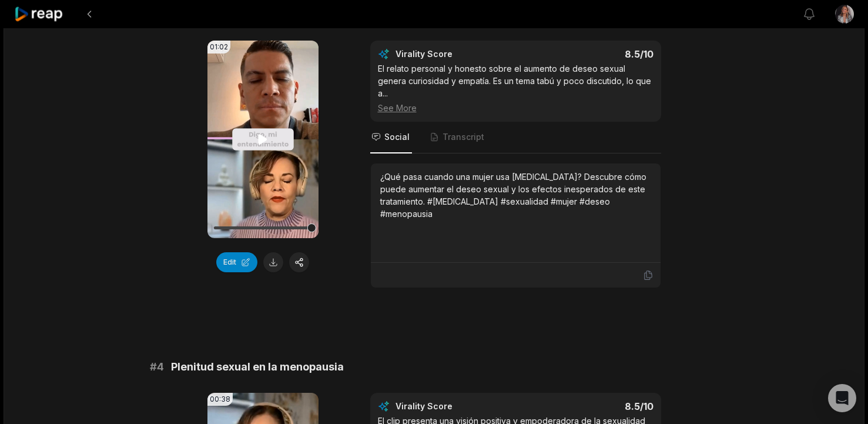 This screenshot has width=868, height=424. Describe the element at coordinates (463, 137) in the screenshot. I see `span: Transcript` at that location.